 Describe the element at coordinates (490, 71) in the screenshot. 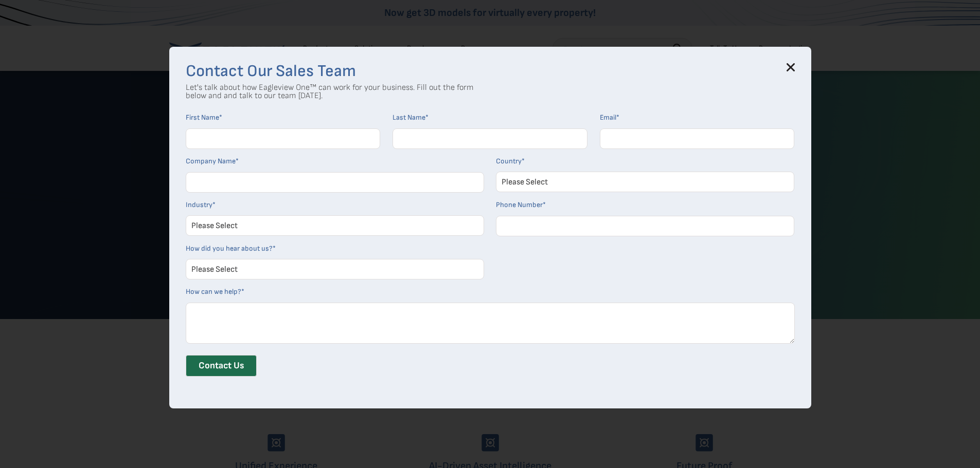

I see `h3: Contact Our Sales Team` at that location.